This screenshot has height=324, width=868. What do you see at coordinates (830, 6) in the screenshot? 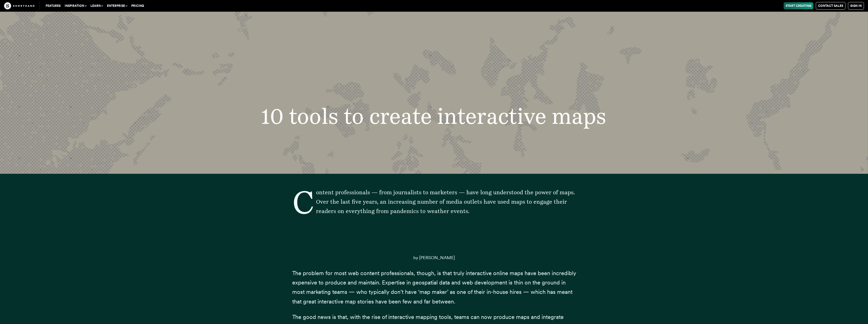
I see `a: Contact Sales` at bounding box center [830, 6].